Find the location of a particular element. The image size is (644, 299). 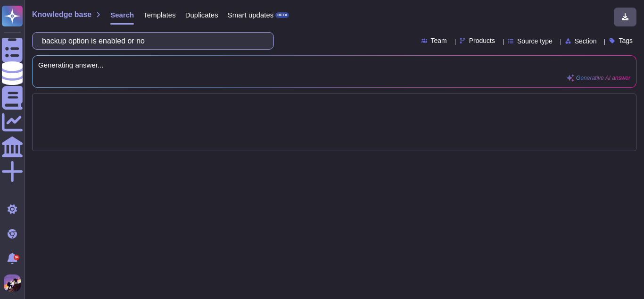

span: Smart updates is located at coordinates (251, 14).